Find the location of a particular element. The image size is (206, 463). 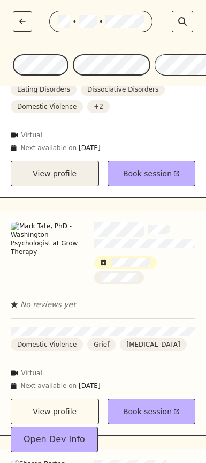

button: Go back is located at coordinates (22, 21).